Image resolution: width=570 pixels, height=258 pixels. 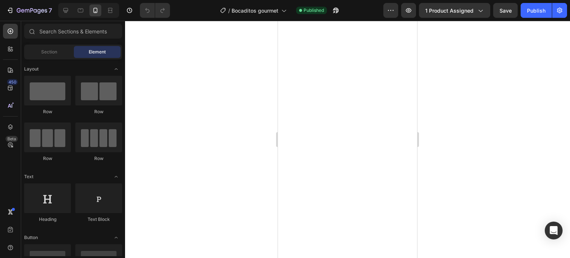 I want to click on input: Search Sections & Elements, so click(x=73, y=31).